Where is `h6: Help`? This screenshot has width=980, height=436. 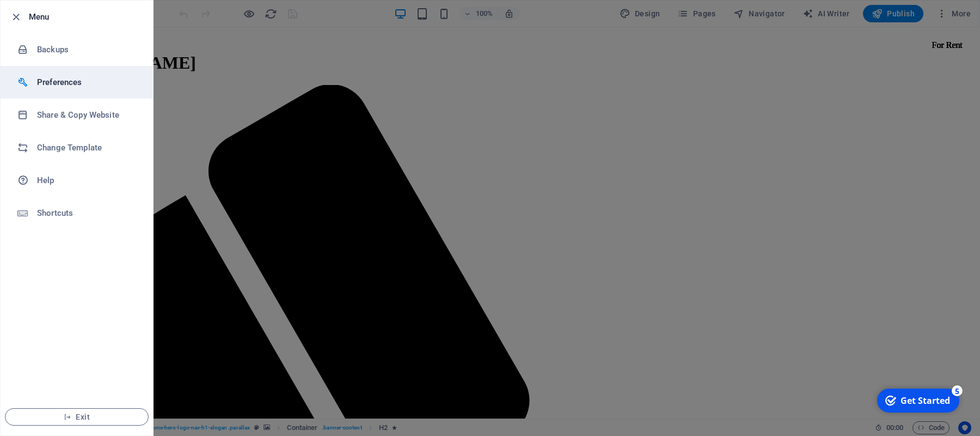
h6: Help is located at coordinates (88, 180).